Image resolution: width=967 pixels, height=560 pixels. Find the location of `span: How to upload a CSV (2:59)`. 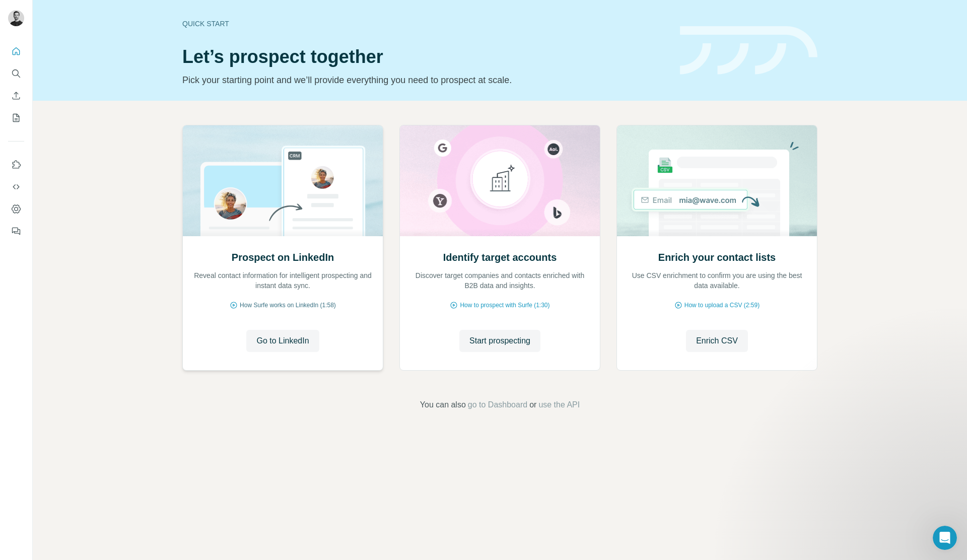

span: How to upload a CSV (2:59) is located at coordinates (722, 305).